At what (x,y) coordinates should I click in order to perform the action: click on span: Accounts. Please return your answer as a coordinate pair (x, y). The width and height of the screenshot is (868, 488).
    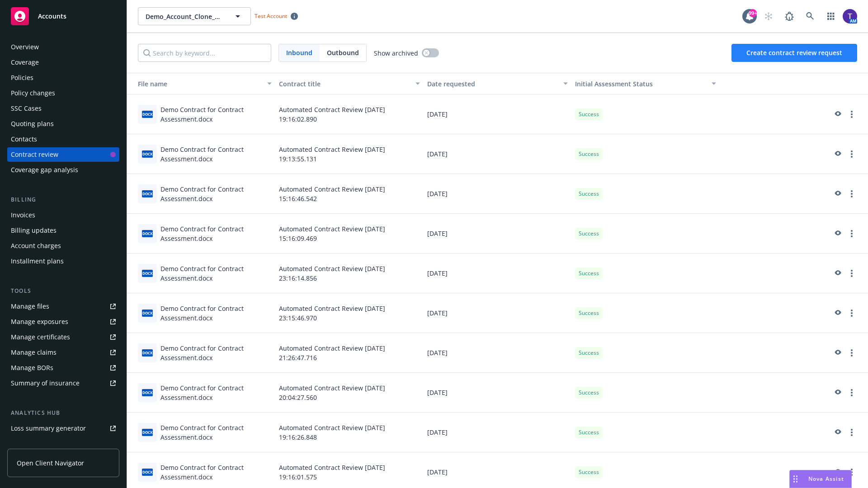
    Looking at the image, I should click on (52, 16).